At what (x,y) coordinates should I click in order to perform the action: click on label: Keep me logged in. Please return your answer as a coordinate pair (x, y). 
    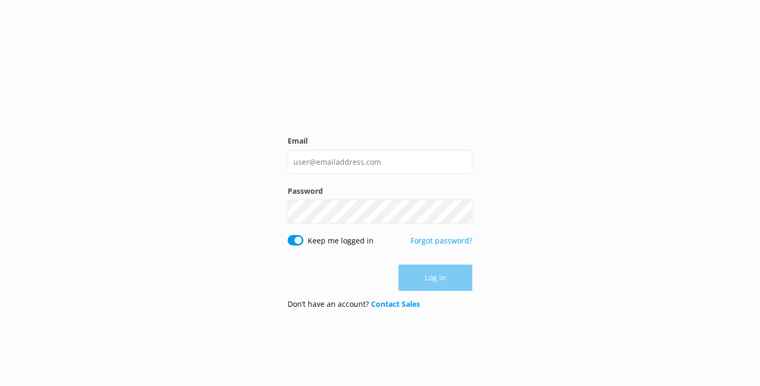
    Looking at the image, I should click on (341, 241).